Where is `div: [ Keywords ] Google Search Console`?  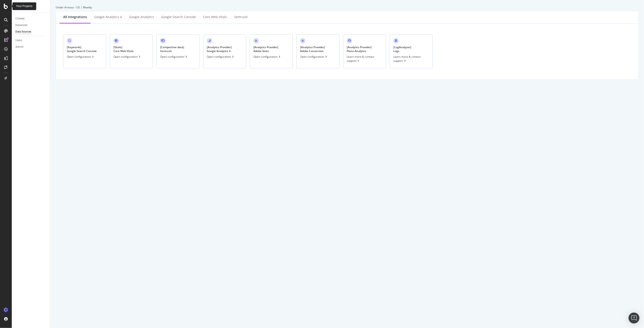
div: [ Keywords ] Google Search Console is located at coordinates (82, 49).